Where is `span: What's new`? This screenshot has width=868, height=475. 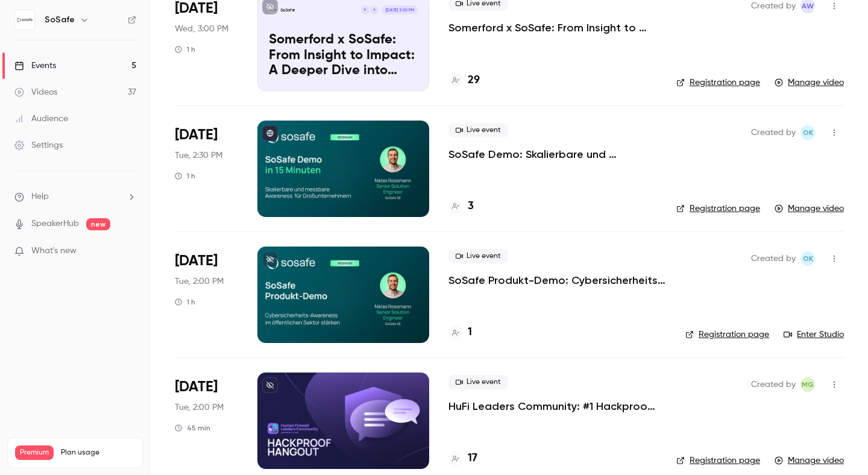 span: What's new is located at coordinates (54, 251).